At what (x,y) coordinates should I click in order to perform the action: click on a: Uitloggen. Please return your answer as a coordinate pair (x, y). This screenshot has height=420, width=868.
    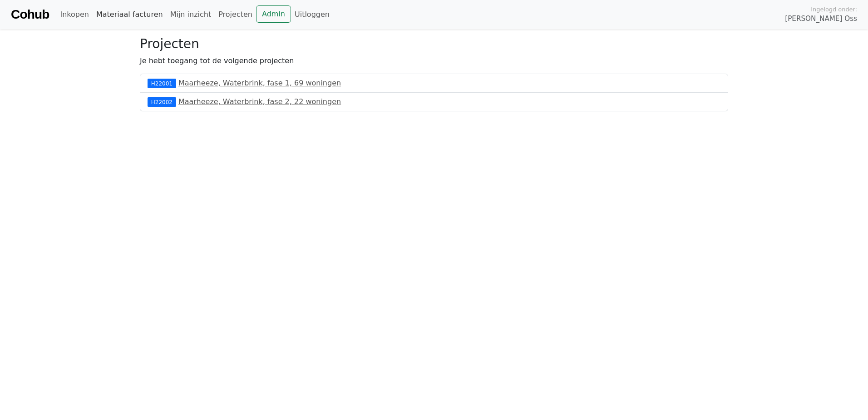
    Looking at the image, I should click on (312, 14).